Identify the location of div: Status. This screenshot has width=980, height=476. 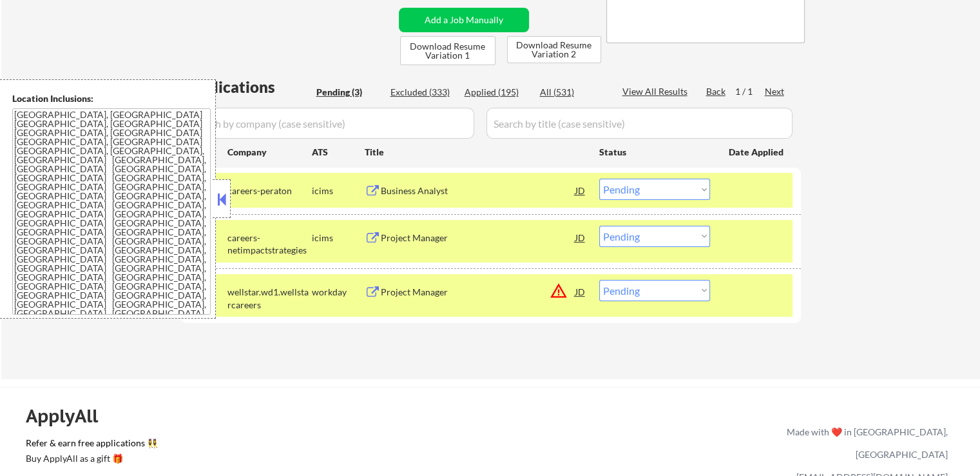
(654, 152).